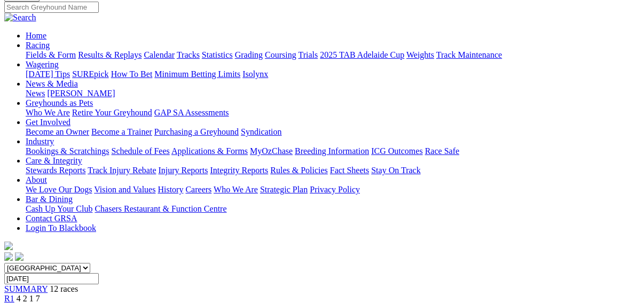 The image size is (644, 303). What do you see at coordinates (188, 55) in the screenshot?
I see `a: Tracks` at bounding box center [188, 55].